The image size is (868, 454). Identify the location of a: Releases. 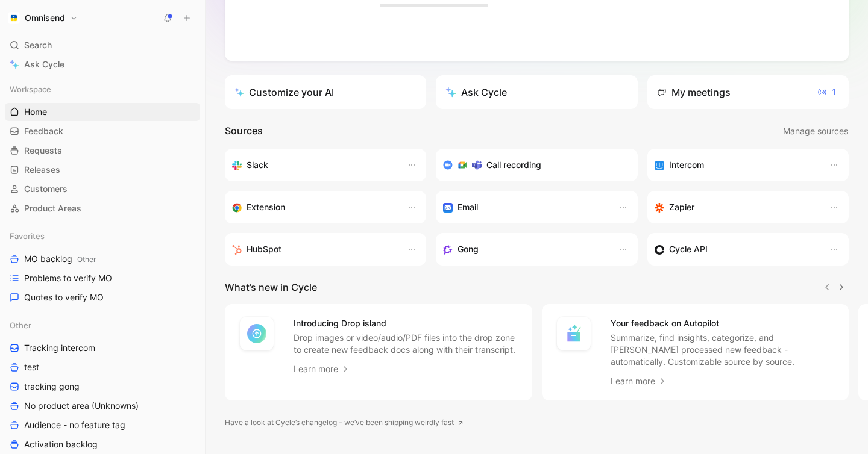
(102, 170).